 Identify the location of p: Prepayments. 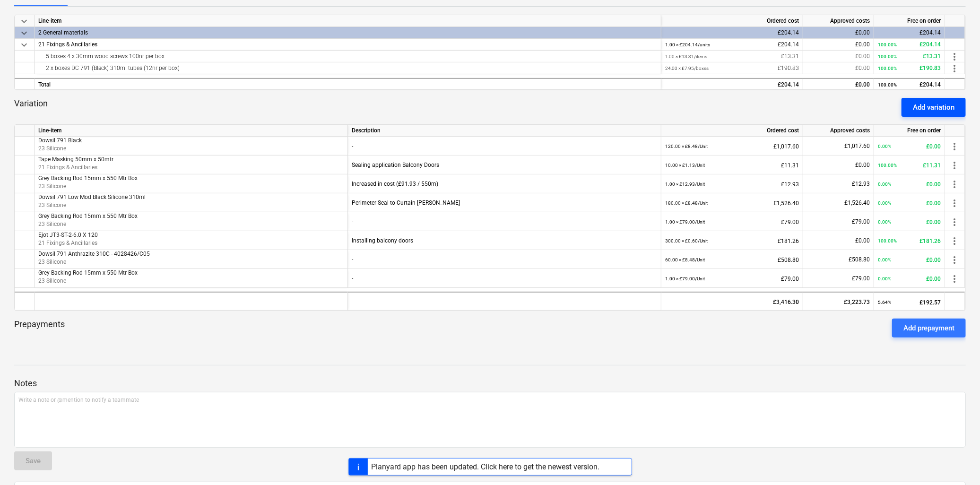
(39, 328).